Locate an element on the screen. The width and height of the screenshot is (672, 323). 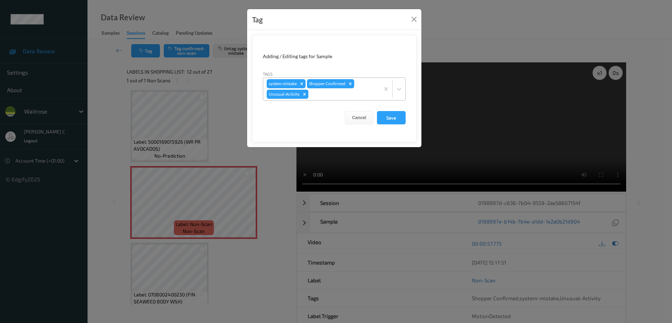
button: Close is located at coordinates (414, 19).